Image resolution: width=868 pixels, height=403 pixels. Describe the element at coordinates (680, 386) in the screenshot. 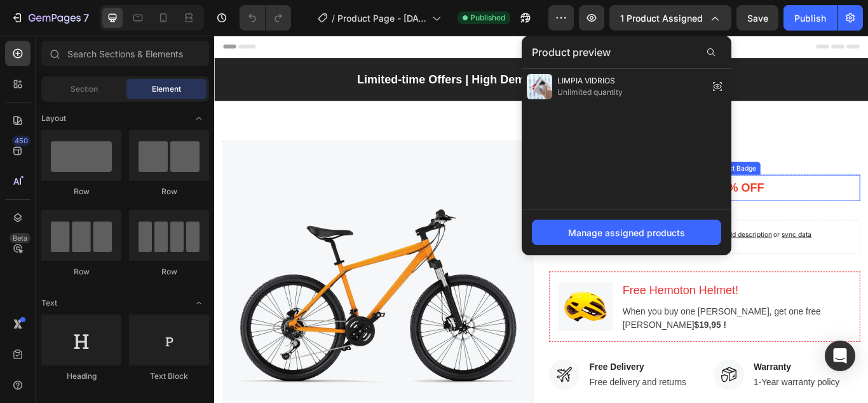

I see `p: Warranty` at that location.